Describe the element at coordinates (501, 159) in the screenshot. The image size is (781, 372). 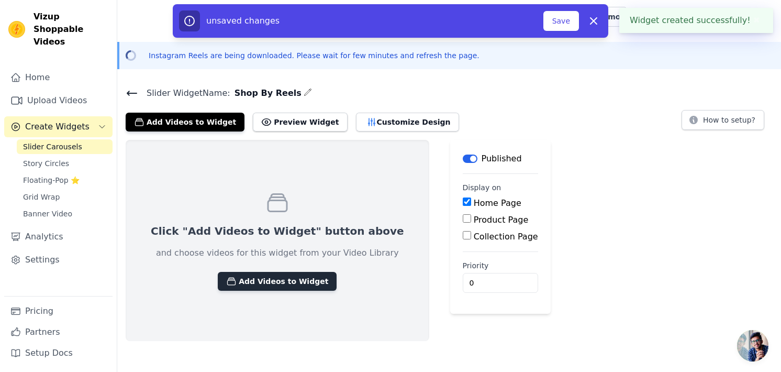
I see `p: Published` at that location.